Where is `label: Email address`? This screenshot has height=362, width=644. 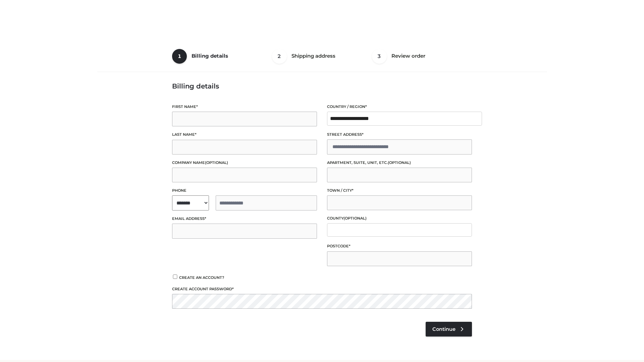
label: Email address is located at coordinates (245, 218).